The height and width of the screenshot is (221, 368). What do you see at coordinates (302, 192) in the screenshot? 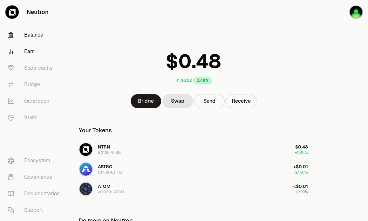
I see `span: +2.99%` at bounding box center [302, 192].